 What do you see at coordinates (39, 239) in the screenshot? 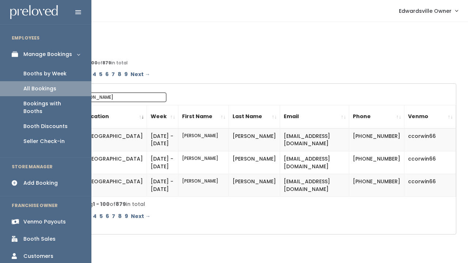
I see `div: Booth Sales` at bounding box center [39, 239].